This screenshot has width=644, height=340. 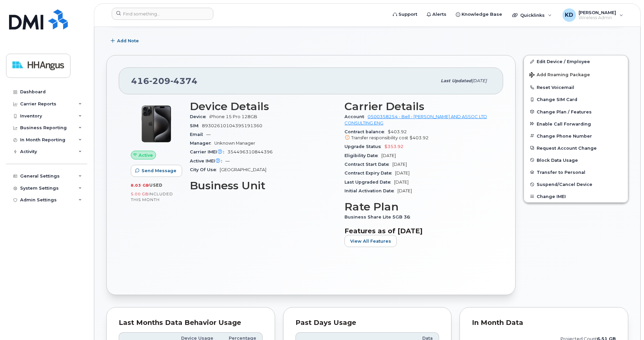 I want to click on span: 209, so click(x=159, y=81).